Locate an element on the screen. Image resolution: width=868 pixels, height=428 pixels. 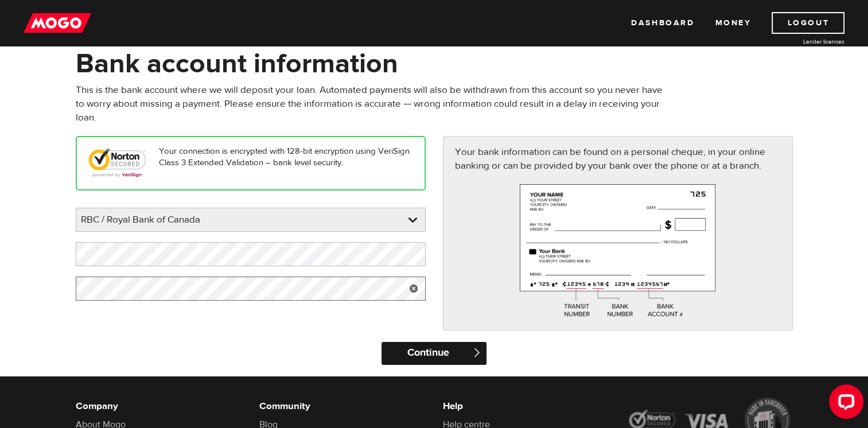
p: Your connection is encrypted with 128-bit encryption using VeriSign Class 3 Extended Validation –... is located at coordinates (251, 157).